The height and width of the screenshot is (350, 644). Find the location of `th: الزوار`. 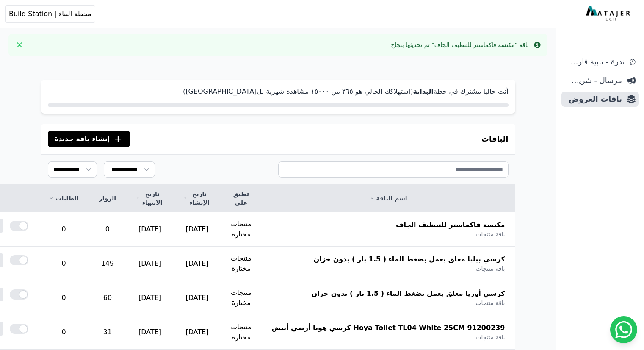

th: الزوار is located at coordinates (108, 198).